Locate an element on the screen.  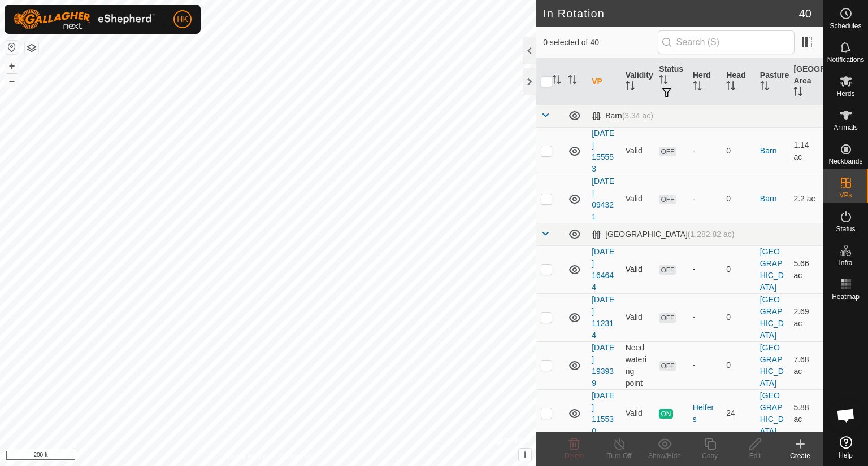
th: Head is located at coordinates (738, 81).